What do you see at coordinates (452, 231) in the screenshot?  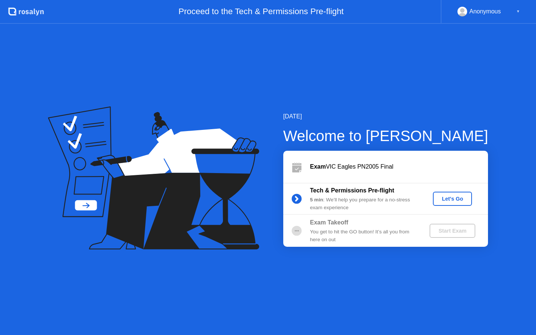 I see `div: Start Exam` at bounding box center [452, 231].